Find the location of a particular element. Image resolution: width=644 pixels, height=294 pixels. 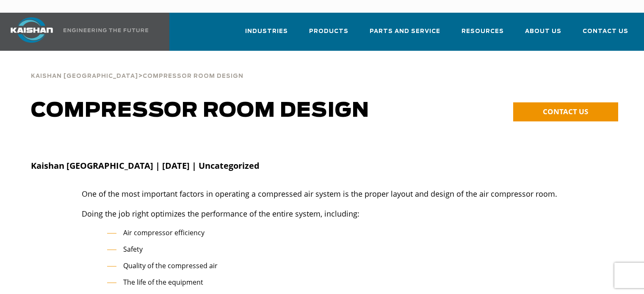

span: CONTACT US is located at coordinates (565, 112).